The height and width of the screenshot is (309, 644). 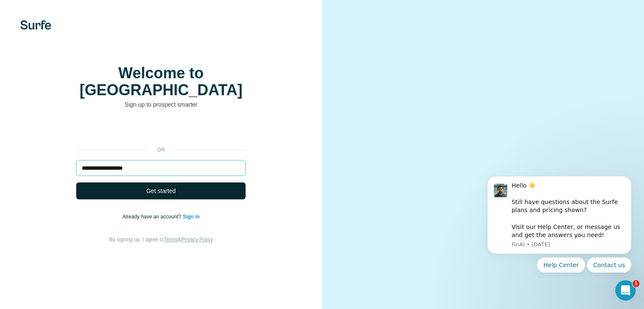 What do you see at coordinates (94, 42) in the screenshot?
I see `div: Message content` at bounding box center [94, 42].